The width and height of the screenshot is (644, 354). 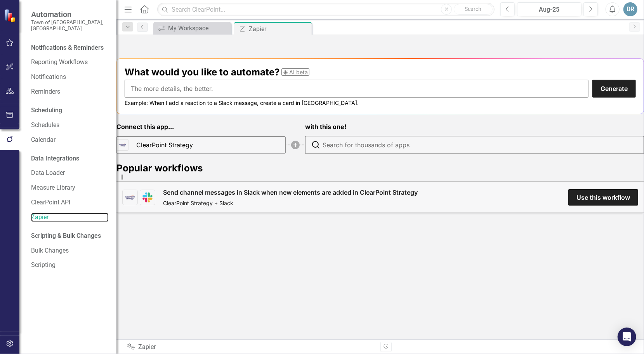 What do you see at coordinates (473, 9) in the screenshot?
I see `button: Search` at bounding box center [473, 9].